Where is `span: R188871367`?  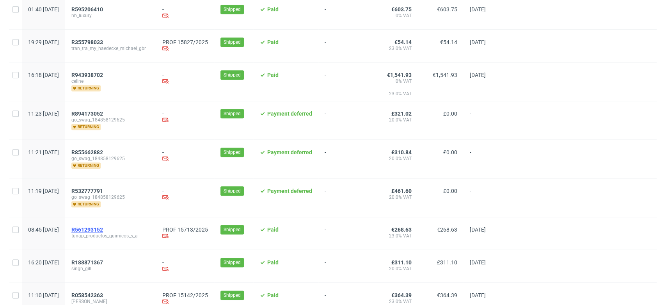
span: R188871367 is located at coordinates (87, 262).